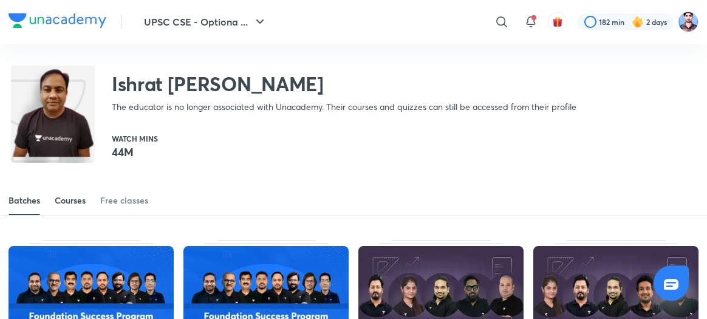 The image size is (707, 319). I want to click on button: UPSC CSE - Optiona ..., so click(205, 22).